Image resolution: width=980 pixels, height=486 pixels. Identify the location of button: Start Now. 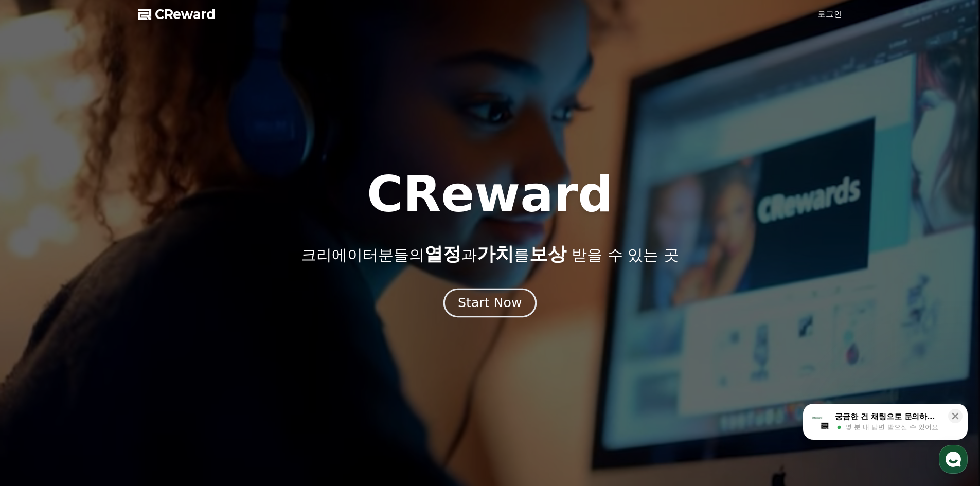
(490, 303).